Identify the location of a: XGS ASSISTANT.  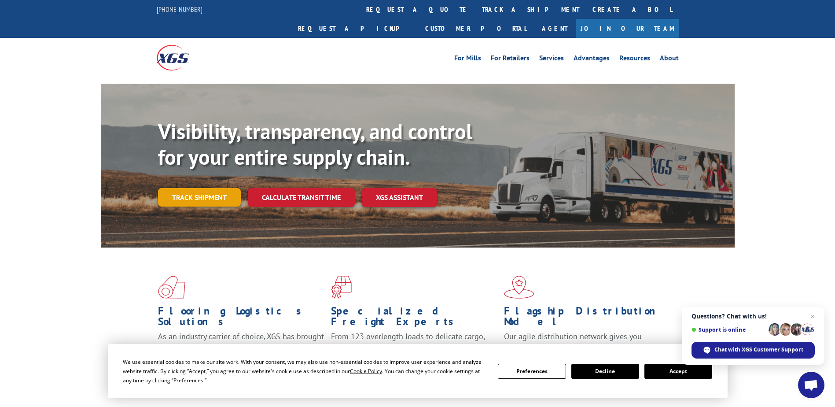
(399, 197).